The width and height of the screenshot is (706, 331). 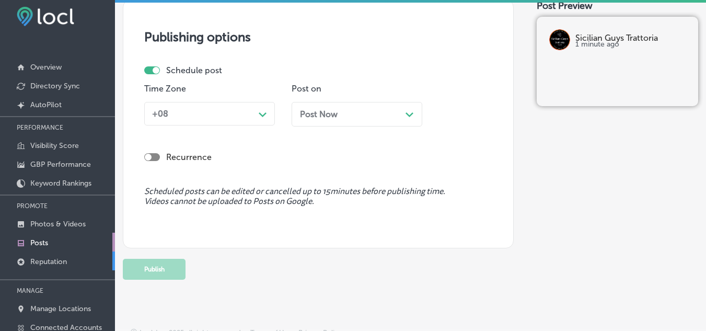 What do you see at coordinates (55, 86) in the screenshot?
I see `p: Directory Sync` at bounding box center [55, 86].